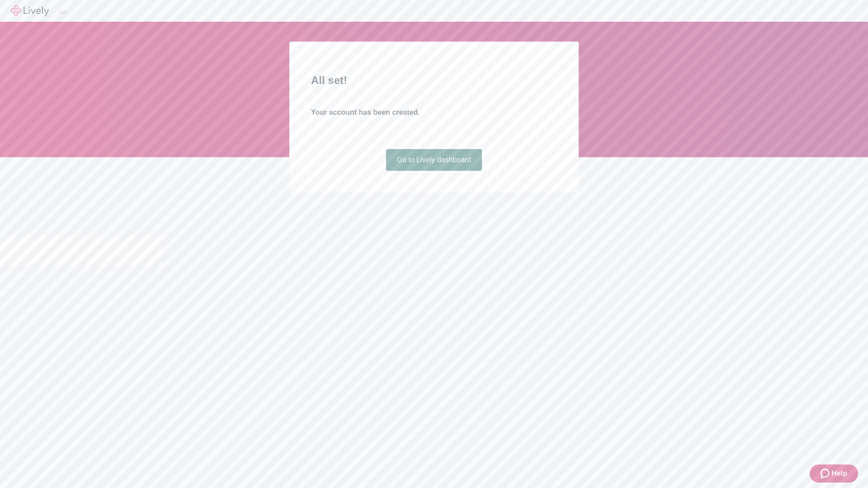 The image size is (868, 488). What do you see at coordinates (826, 474) in the screenshot?
I see `svg: Zendesk support icon` at bounding box center [826, 474].